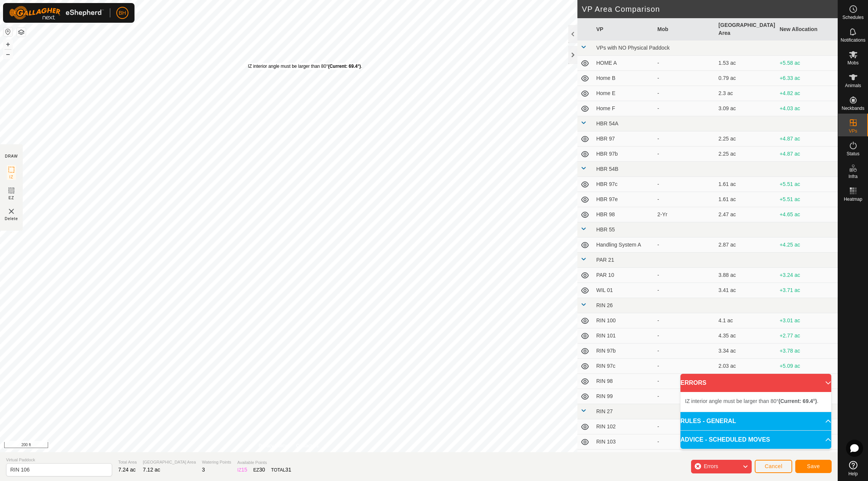 This screenshot has width=868, height=481. What do you see at coordinates (624, 94) in the screenshot?
I see `td: Home E` at bounding box center [624, 94].